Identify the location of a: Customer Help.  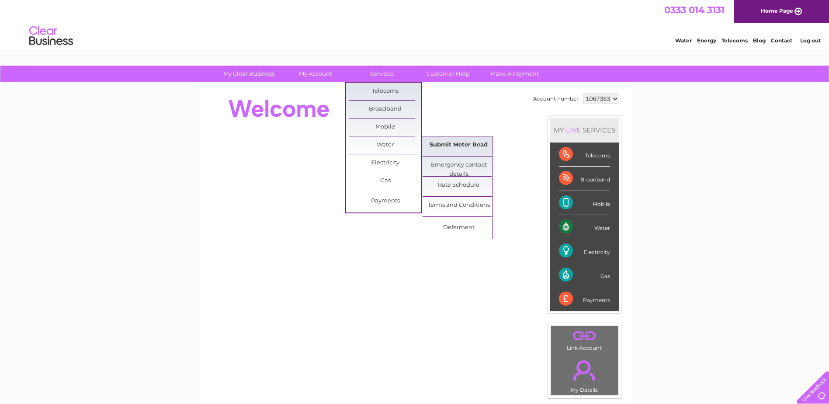
(448, 73).